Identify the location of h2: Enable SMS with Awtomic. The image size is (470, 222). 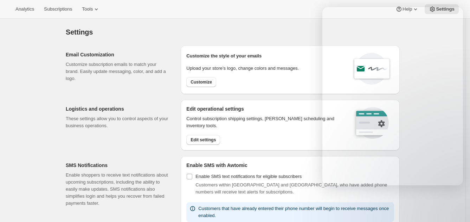
(290, 165).